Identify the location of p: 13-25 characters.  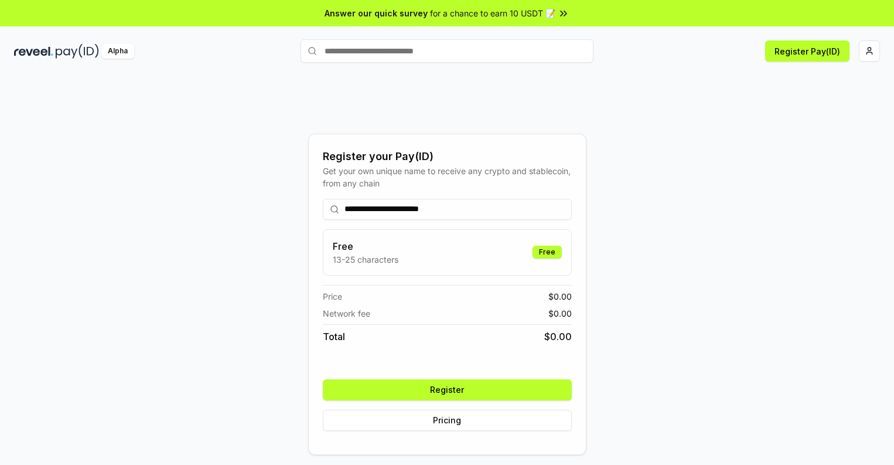
(366, 259).